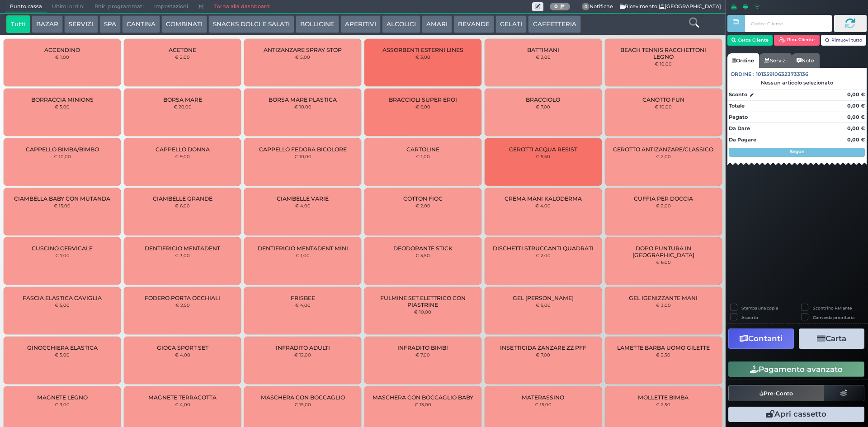 This screenshot has width=868, height=427. I want to click on button: CAFFETTERIA, so click(554, 24).